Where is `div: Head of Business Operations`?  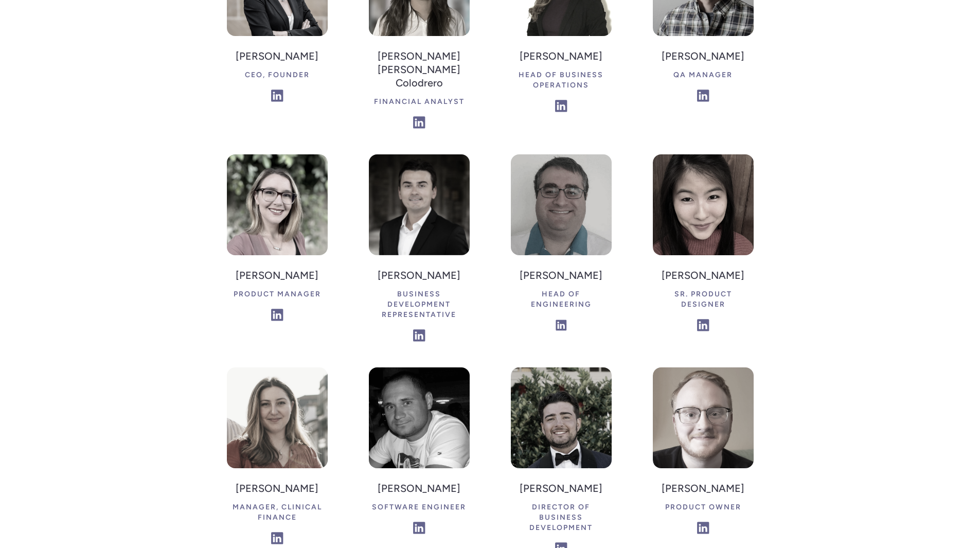
div: Head of Business Operations is located at coordinates (561, 80).